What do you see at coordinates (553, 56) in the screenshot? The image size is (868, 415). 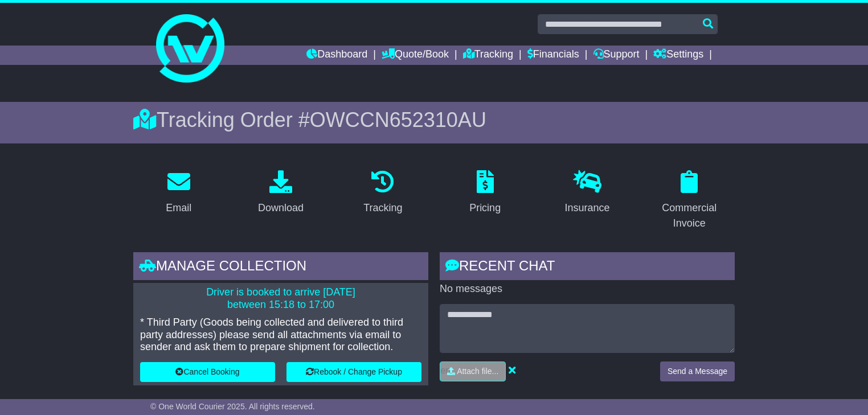 I see `a: Financials` at bounding box center [553, 56].